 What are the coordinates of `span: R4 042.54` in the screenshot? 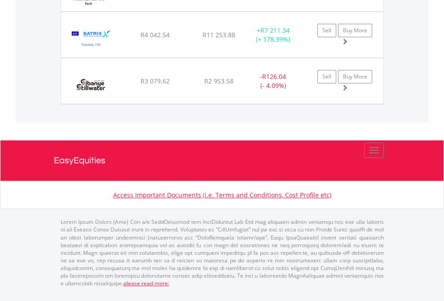 It's located at (155, 35).